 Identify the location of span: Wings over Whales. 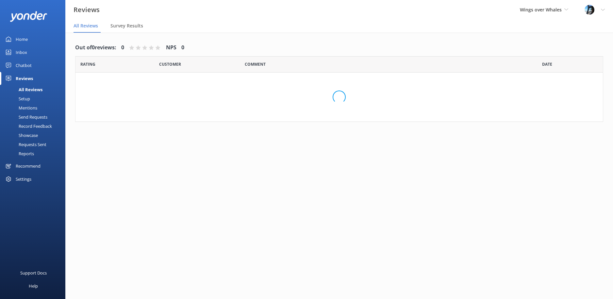
(541, 9).